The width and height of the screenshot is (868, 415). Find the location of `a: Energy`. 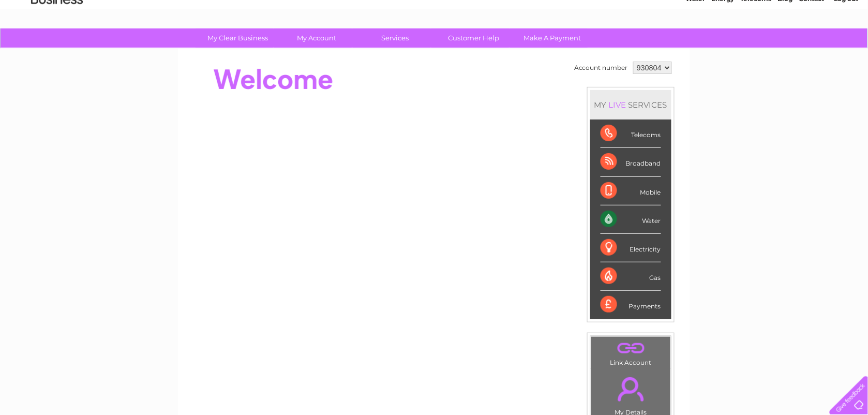

a: Energy is located at coordinates (723, 48).